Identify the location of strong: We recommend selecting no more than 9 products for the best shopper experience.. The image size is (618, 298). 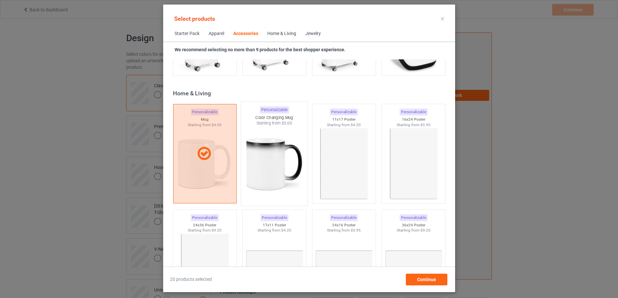
(260, 50).